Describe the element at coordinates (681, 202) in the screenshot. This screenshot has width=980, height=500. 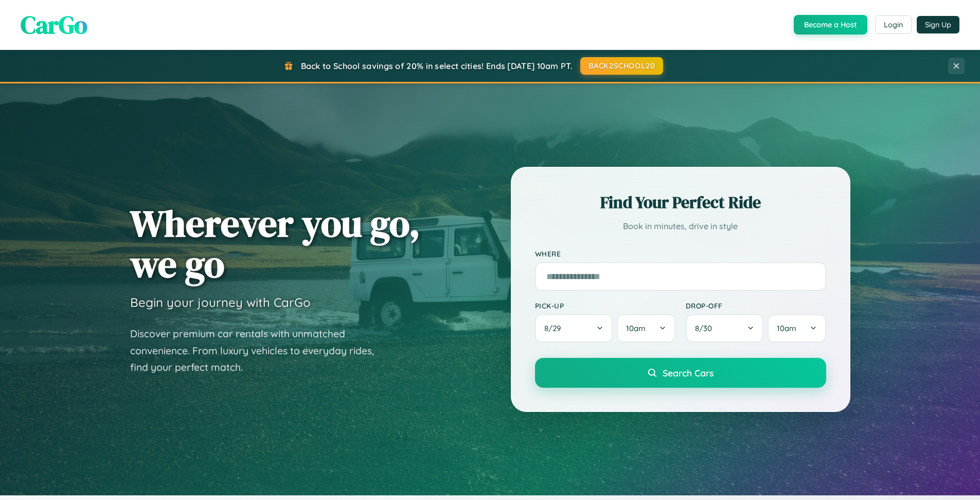
I see `h2: Find Your Perfect Ride` at that location.